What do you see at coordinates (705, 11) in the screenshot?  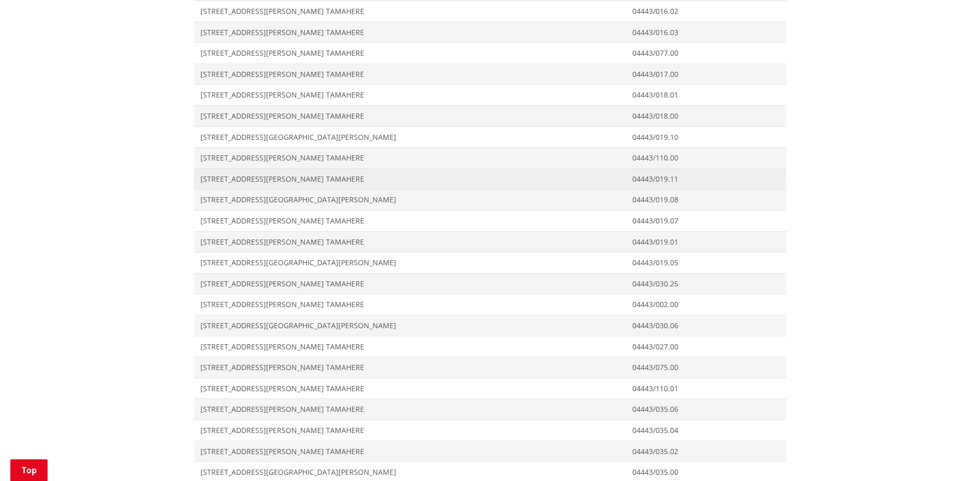 I see `span: 04443/016.02` at bounding box center [705, 11].